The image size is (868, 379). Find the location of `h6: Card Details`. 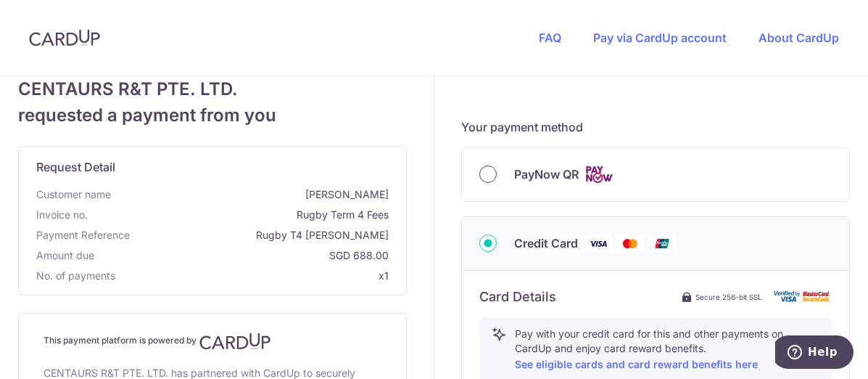

h6: Card Details is located at coordinates (518, 296).